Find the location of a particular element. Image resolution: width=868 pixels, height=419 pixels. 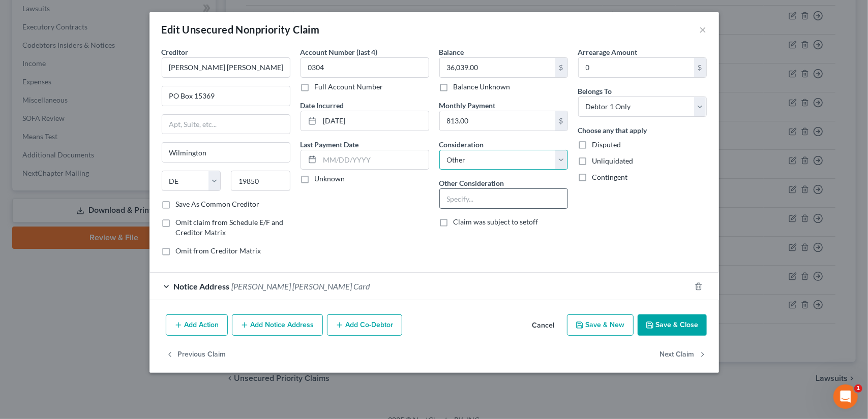

span: Omit from Creditor Matrix is located at coordinates (219, 251).